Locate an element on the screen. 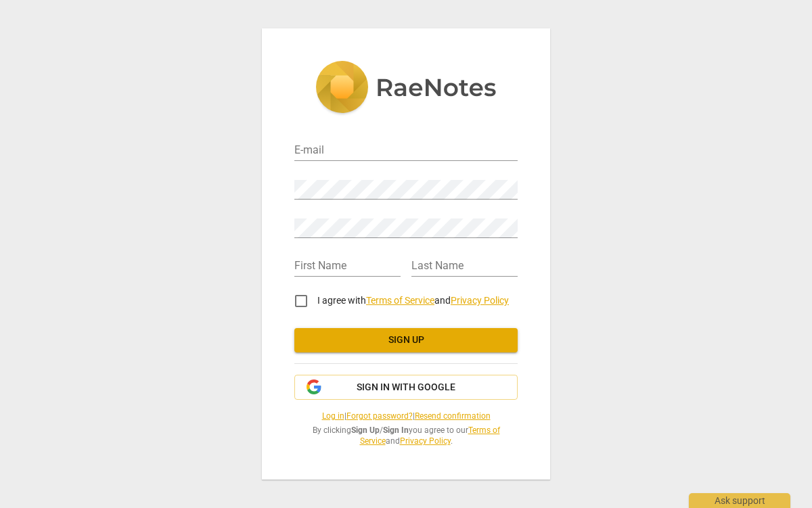  span: I agree with and is located at coordinates (413, 300).